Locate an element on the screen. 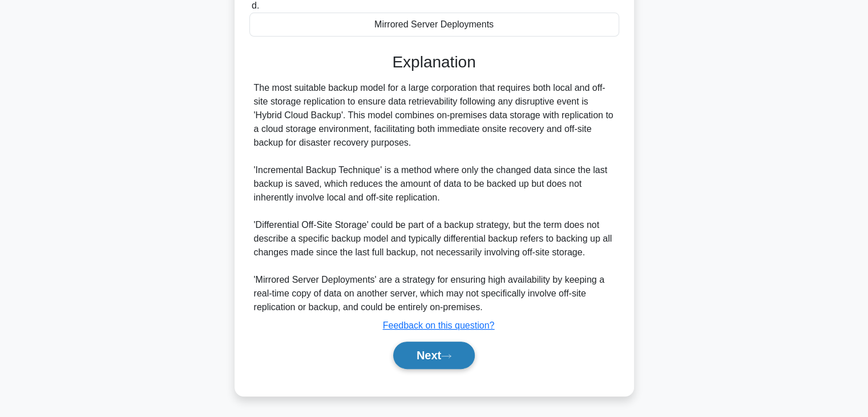 The width and height of the screenshot is (868, 417). u: Feedback on this question? is located at coordinates (439, 325).